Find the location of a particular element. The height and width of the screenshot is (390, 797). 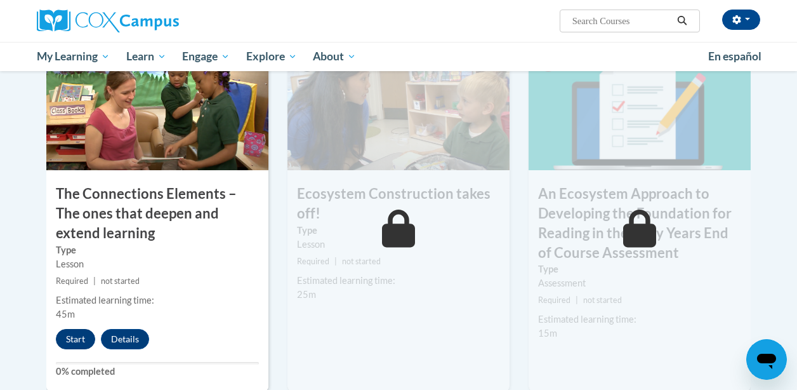

span: About is located at coordinates (334, 56).